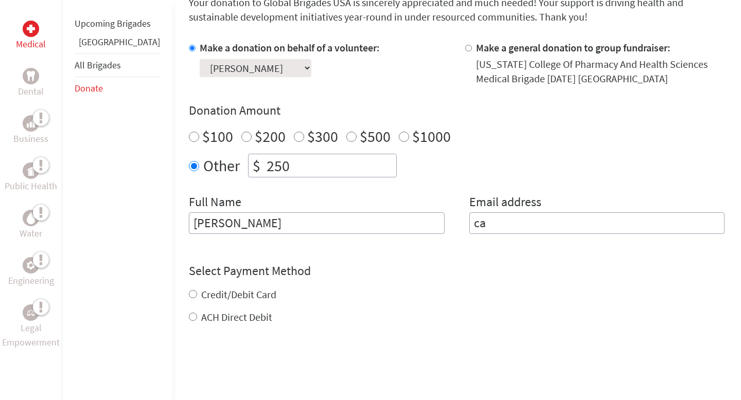 The image size is (741, 400). I want to click on a: MedicalMedical, so click(31, 36).